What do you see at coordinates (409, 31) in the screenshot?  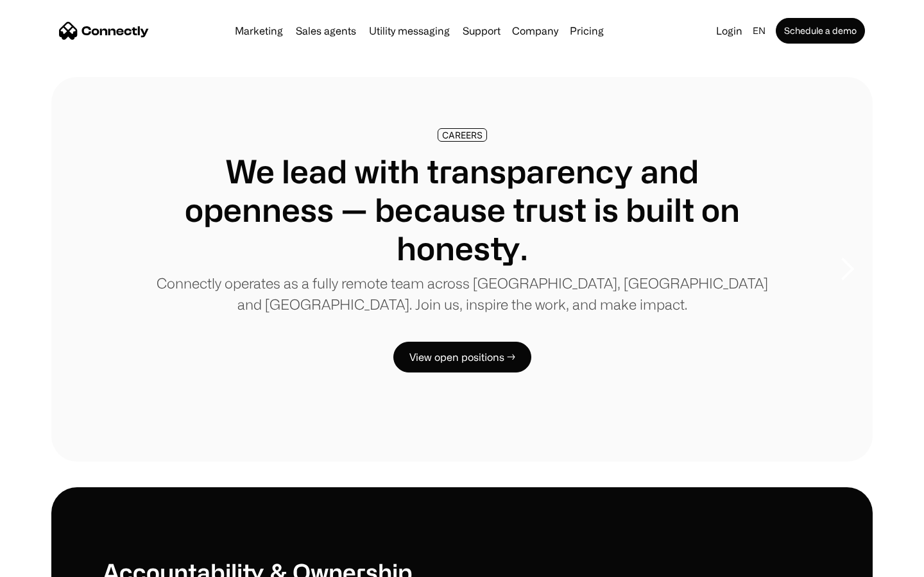 I see `a: Utility messaging` at bounding box center [409, 31].